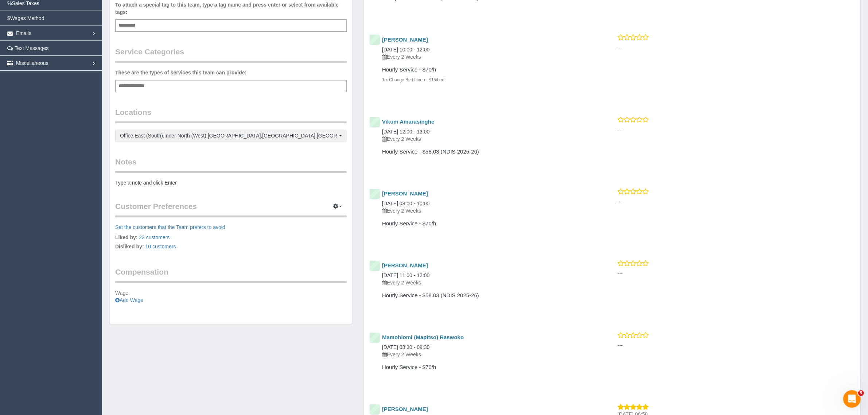 This screenshot has width=868, height=415. What do you see at coordinates (32, 48) in the screenshot?
I see `span: Text Messages` at bounding box center [32, 48].